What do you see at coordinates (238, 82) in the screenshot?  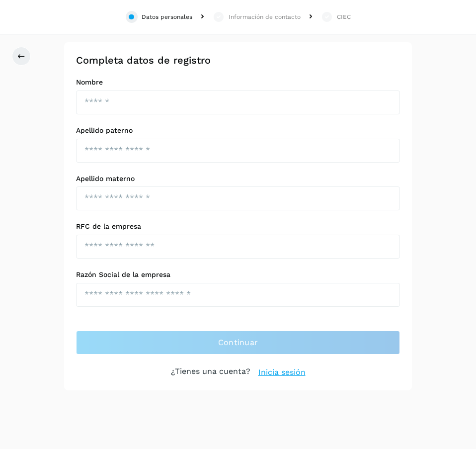 I see `label: Nombre` at bounding box center [238, 82].